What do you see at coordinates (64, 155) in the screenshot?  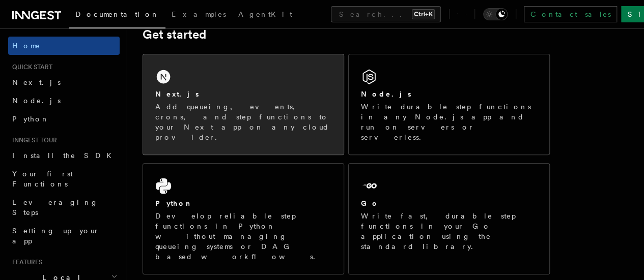 I see `a: Install the SDK` at bounding box center [64, 155].